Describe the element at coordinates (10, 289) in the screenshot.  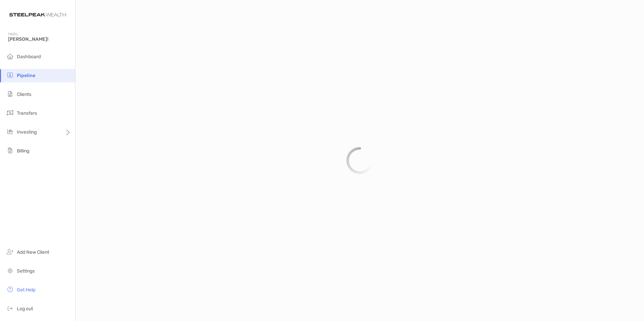
I see `img: get-help icon` at that location.